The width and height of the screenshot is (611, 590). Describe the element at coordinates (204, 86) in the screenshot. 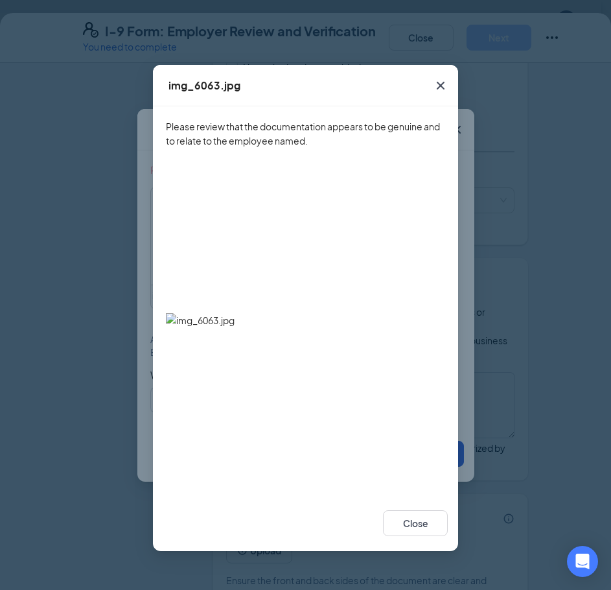

I see `div: img_6063.jpg` at that location.